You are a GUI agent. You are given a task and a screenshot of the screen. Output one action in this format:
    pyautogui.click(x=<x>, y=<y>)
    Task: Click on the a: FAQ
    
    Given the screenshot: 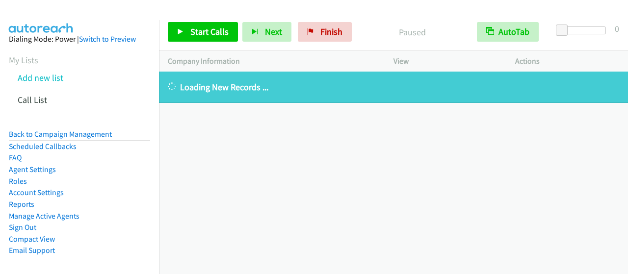 What is the action you would take?
    pyautogui.click(x=15, y=158)
    